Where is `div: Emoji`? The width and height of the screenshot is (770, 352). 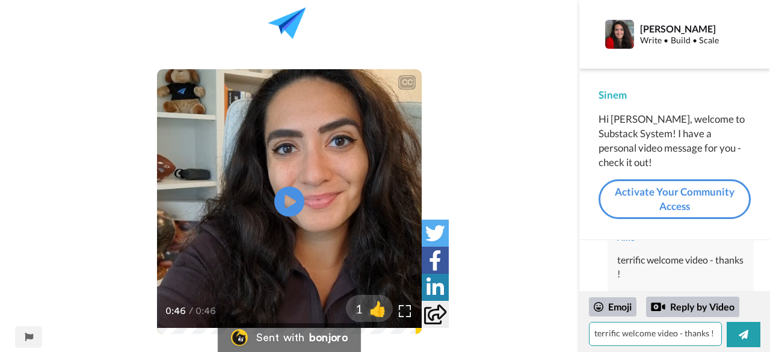
div: Emoji is located at coordinates (613, 307).